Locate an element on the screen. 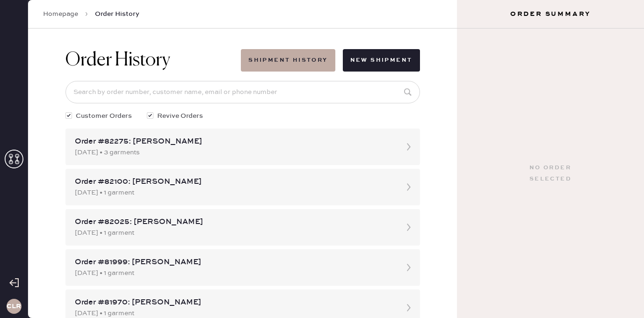 This screenshot has width=644, height=318. h3: Order Summary is located at coordinates (550, 14).